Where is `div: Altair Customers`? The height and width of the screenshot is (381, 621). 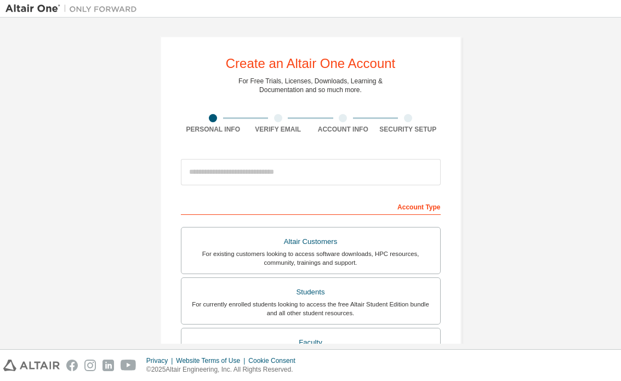 div: Altair Customers is located at coordinates (311, 242).